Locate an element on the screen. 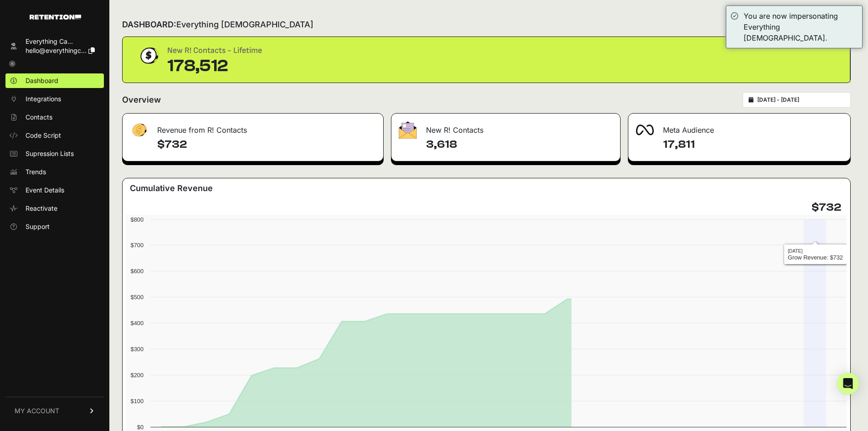 This screenshot has height=431, width=868. div: New R! Contacts is located at coordinates (505, 127).